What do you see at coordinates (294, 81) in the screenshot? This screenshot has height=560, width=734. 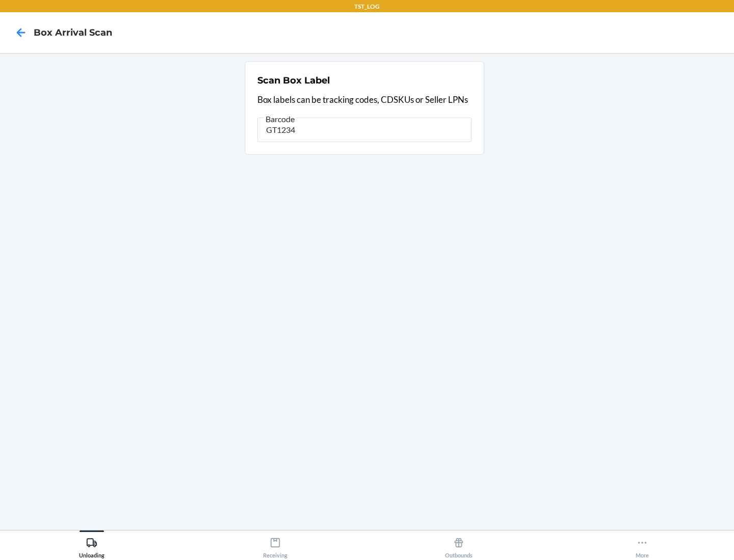 I see `h2: Scan Box Label` at bounding box center [294, 81].